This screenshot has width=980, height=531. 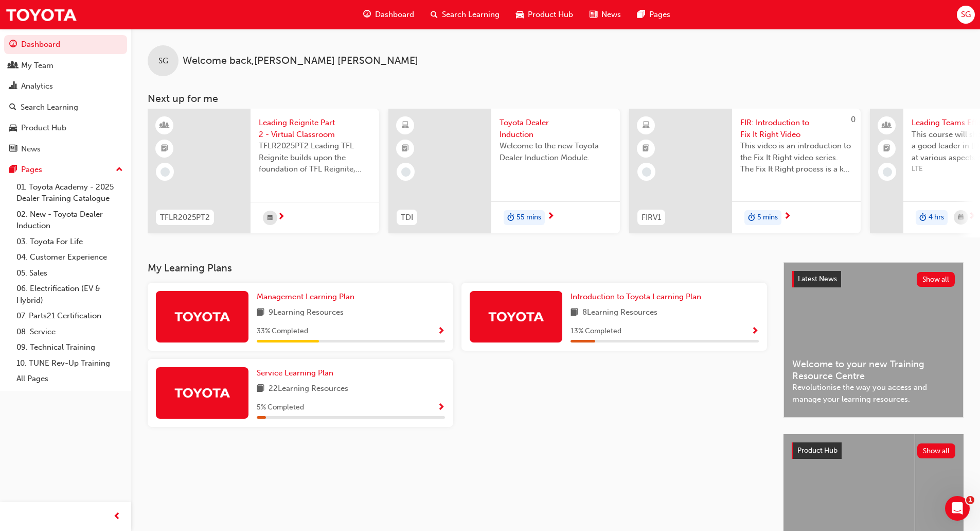 What do you see at coordinates (818, 450) in the screenshot?
I see `span: Product Hub` at bounding box center [818, 450].